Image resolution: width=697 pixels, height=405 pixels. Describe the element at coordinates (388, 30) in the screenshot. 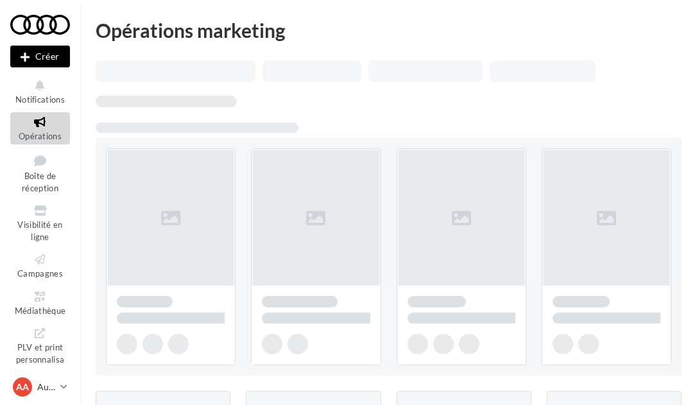

I see `div: Opérations marketing` at that location.